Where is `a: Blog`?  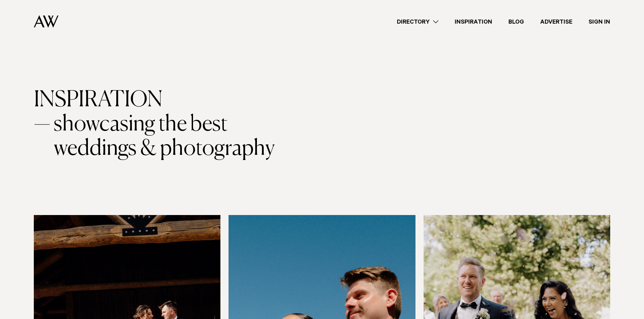
a: Blog is located at coordinates (516, 22).